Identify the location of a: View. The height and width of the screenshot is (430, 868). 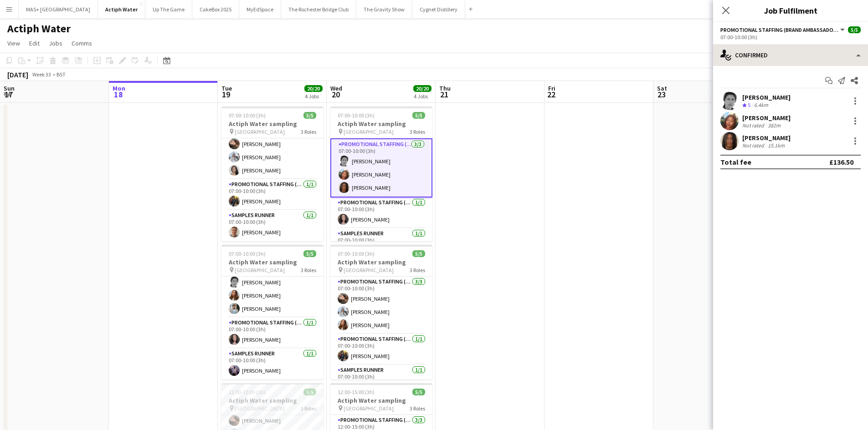
(13, 43).